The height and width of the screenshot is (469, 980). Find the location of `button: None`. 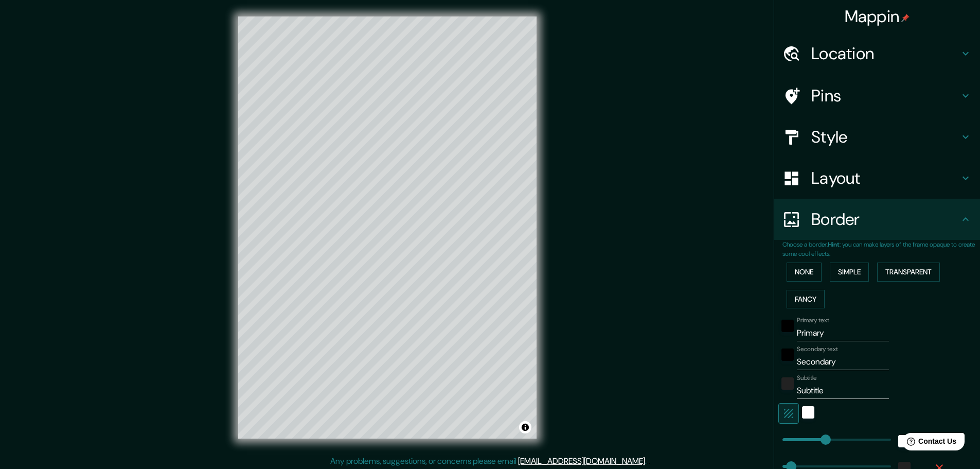

button: None is located at coordinates (804, 271).